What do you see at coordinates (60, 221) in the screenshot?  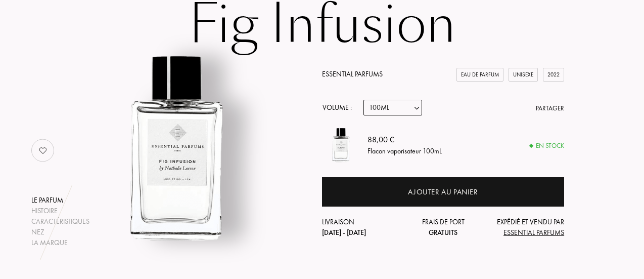 I see `div: Caractéristiques` at bounding box center [60, 221].